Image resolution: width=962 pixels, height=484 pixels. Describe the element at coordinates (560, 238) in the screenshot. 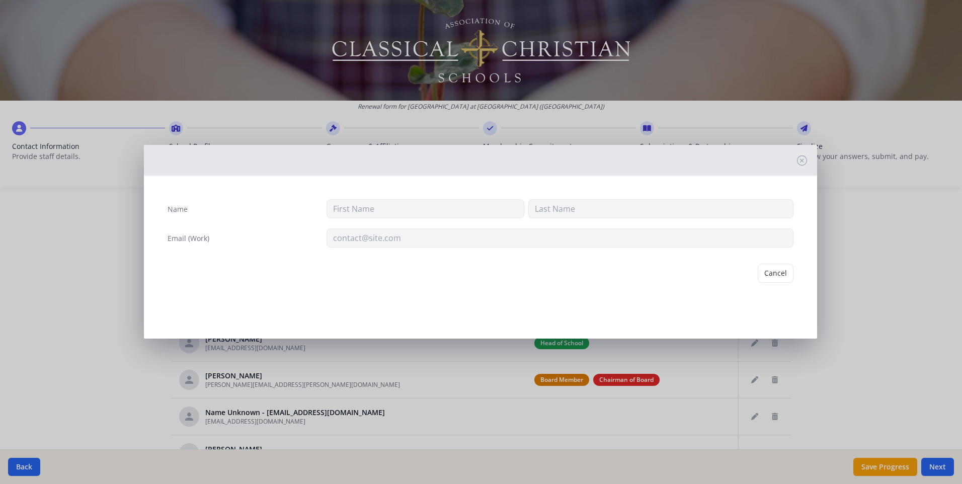

I see `input: contact@site.com` at that location.